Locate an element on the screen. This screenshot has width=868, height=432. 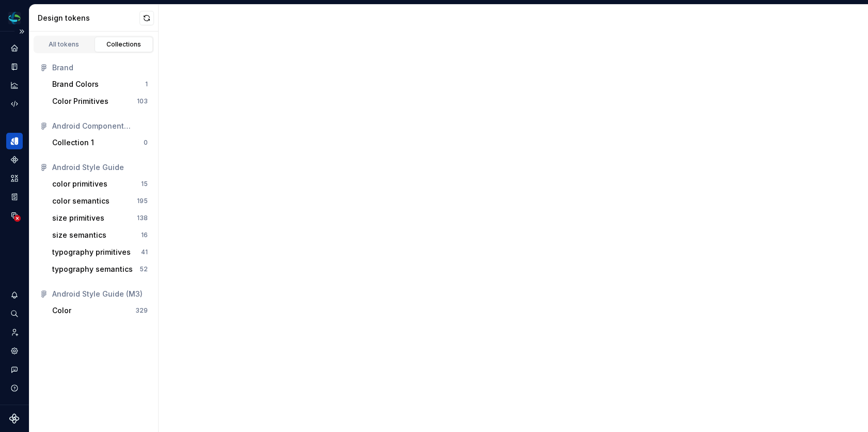
div: 15 is located at coordinates (144, 184).